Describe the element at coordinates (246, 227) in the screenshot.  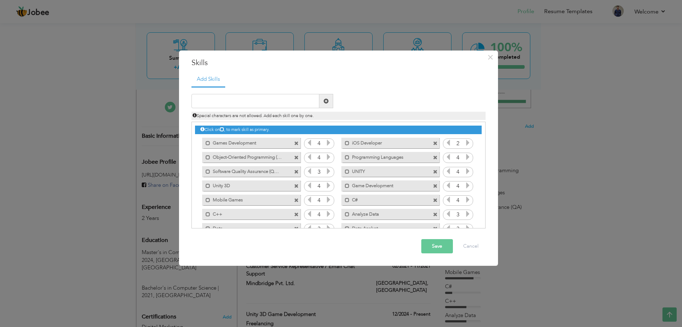
I see `label: Data` at that location.